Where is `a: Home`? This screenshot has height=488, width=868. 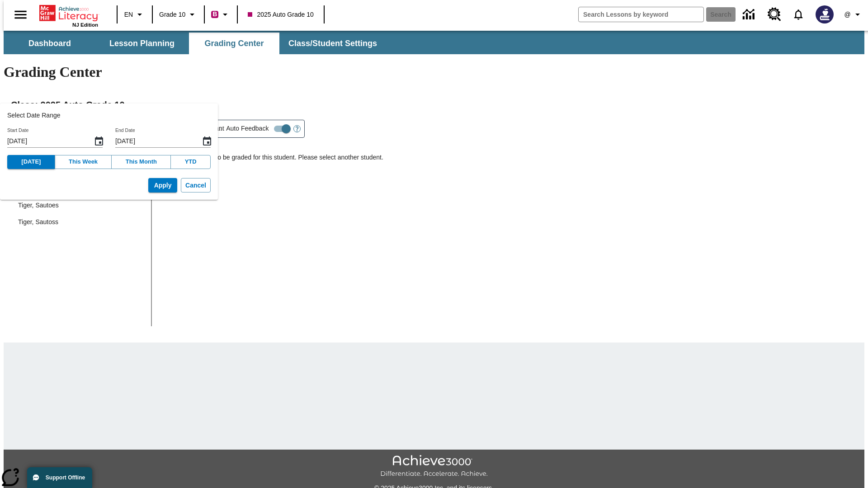 a: Home is located at coordinates (69, 13).